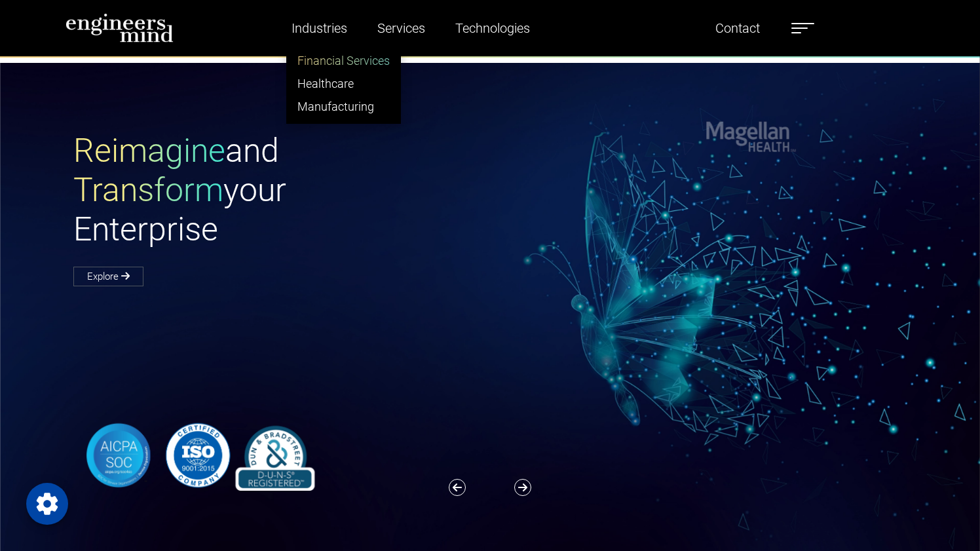 This screenshot has width=980, height=551. Describe the element at coordinates (401, 28) in the screenshot. I see `a: Services` at that location.